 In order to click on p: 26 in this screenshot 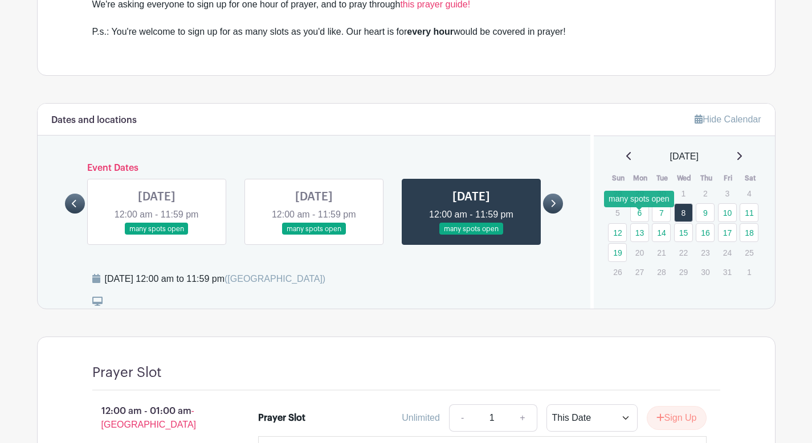, I will do `click(617, 272)`.